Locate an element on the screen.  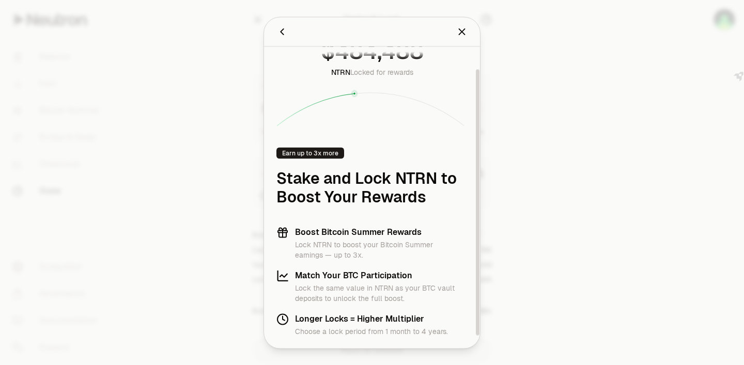
h1: Stake and Lock NTRN to Boost Your Rewards is located at coordinates (372, 187).